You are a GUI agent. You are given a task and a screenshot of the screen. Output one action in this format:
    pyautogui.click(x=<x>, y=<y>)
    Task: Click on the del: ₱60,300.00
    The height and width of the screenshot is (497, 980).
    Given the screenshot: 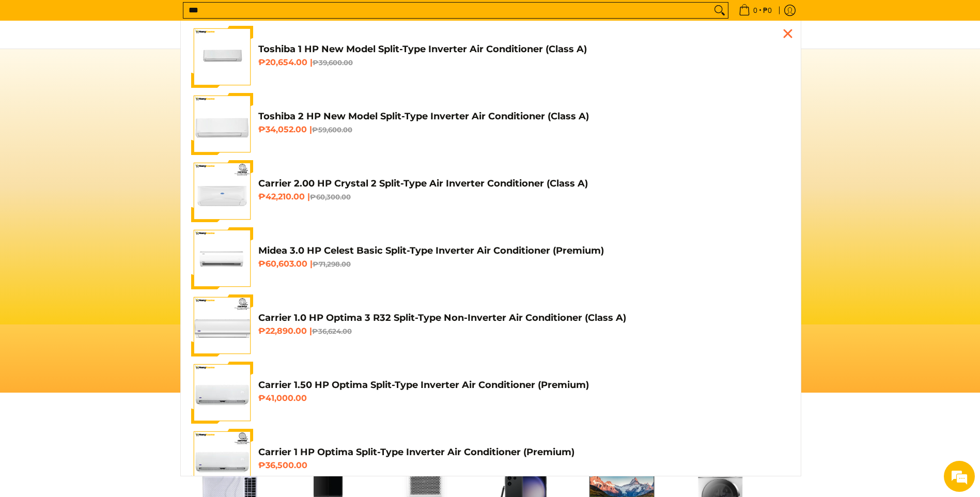 What is the action you would take?
    pyautogui.click(x=330, y=197)
    